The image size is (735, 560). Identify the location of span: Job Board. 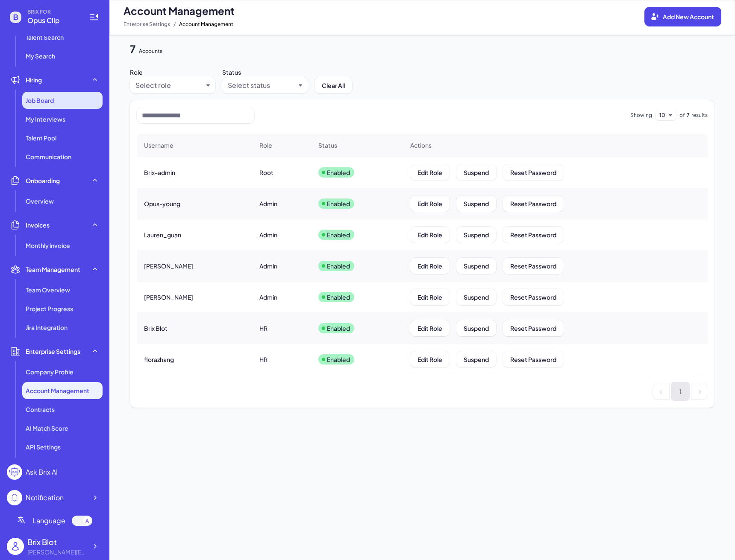
(40, 100).